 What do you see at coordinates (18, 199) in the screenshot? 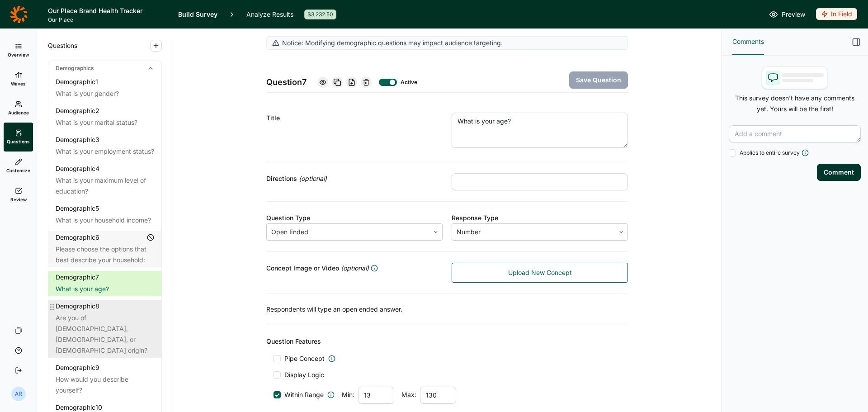
I see `span: Review` at bounding box center [18, 199].